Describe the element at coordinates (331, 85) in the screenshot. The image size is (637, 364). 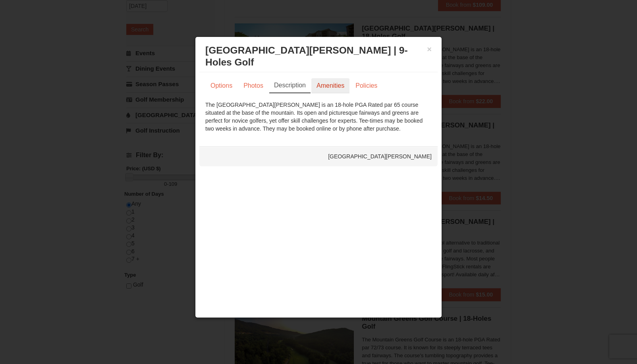
I see `a: Amenities` at that location.